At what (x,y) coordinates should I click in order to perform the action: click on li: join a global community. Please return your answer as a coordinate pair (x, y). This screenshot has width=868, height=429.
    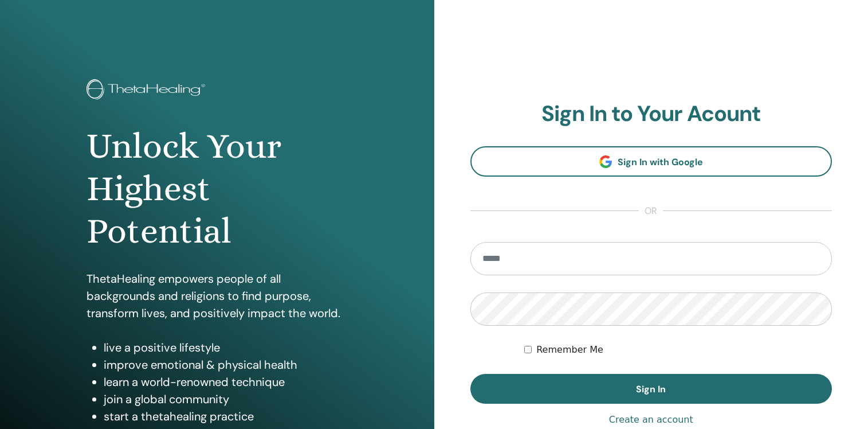
    Looking at the image, I should click on (225, 399).